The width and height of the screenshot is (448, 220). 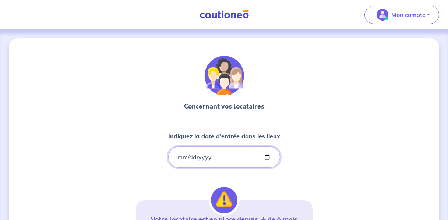 What do you see at coordinates (224, 136) in the screenshot?
I see `strong: Indiquez la date d'entrée dans les lieux` at bounding box center [224, 136].